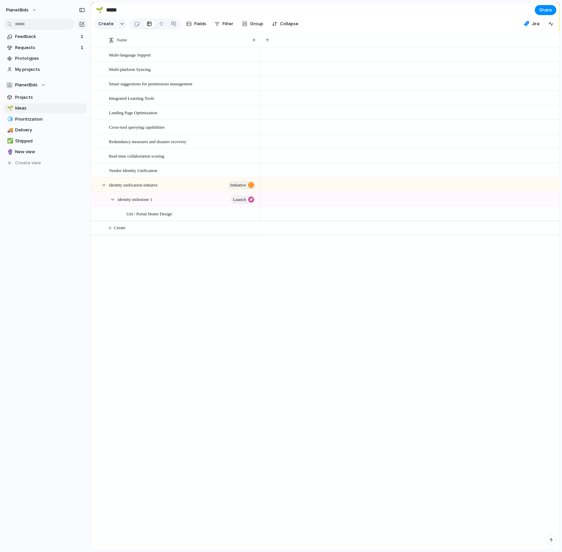 The width and height of the screenshot is (562, 552). I want to click on div: 🔮New view, so click(45, 152).